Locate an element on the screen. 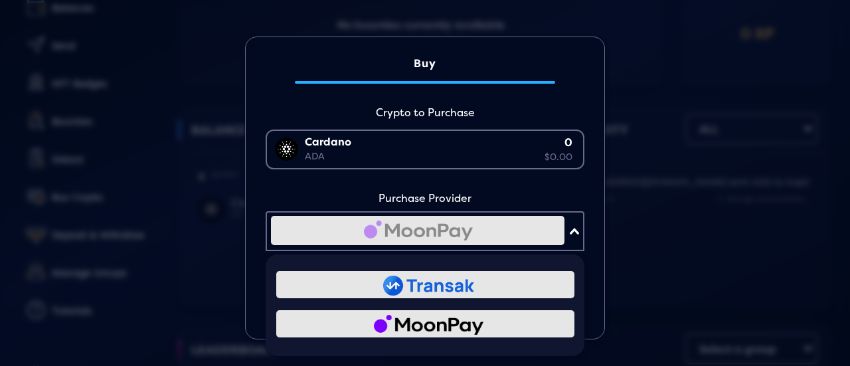 This screenshot has width=850, height=366. img: MoonPay is located at coordinates (428, 325).